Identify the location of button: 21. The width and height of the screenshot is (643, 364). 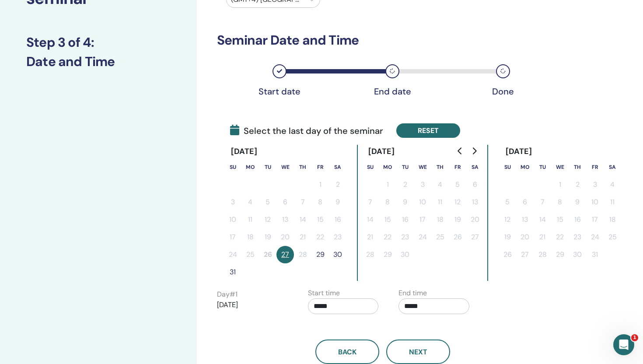
(303, 237).